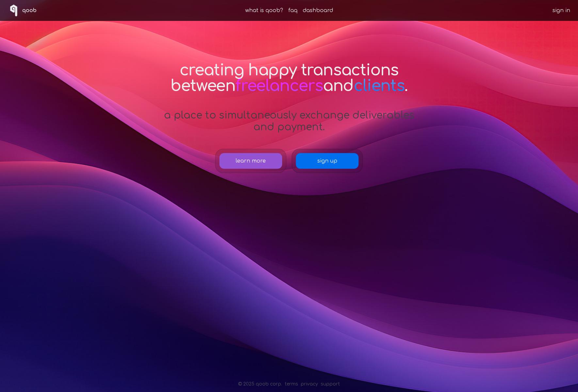  What do you see at coordinates (279, 86) in the screenshot?
I see `span: freelancers` at bounding box center [279, 86].